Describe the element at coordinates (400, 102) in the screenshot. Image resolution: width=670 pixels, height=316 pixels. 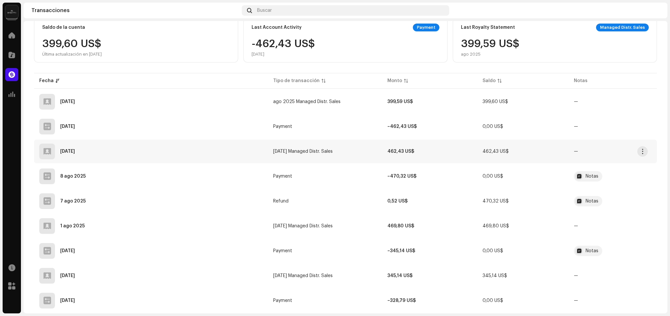
I see `span: 399,59 US$` at that location.